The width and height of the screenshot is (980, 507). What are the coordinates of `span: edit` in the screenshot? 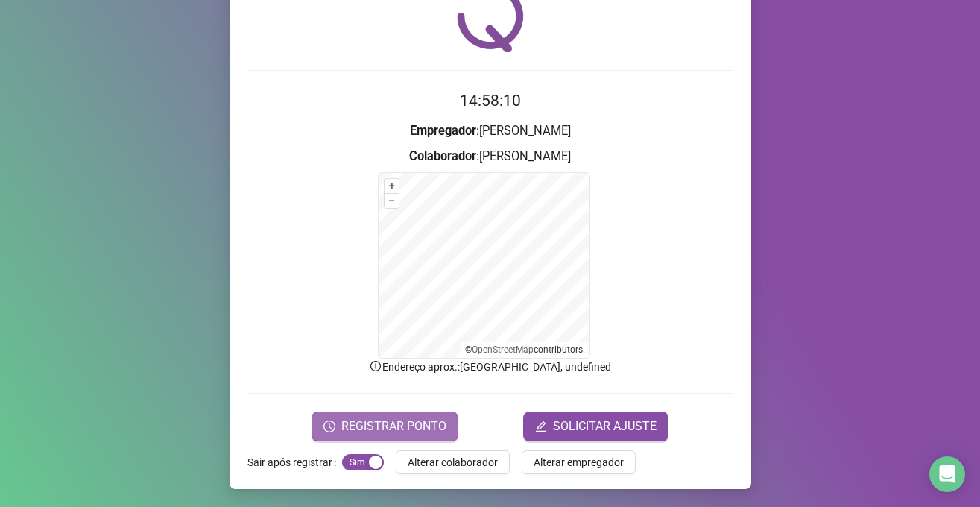 It's located at (541, 426).